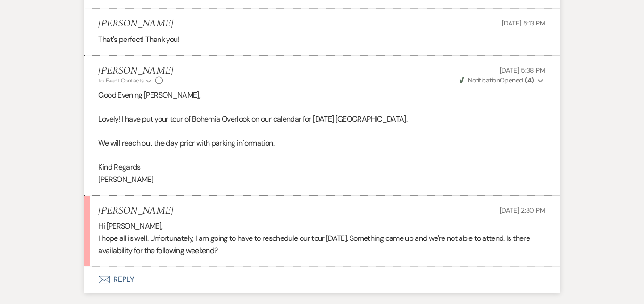 The width and height of the screenshot is (644, 304). What do you see at coordinates (322, 280) in the screenshot?
I see `button: Reply` at bounding box center [322, 280].